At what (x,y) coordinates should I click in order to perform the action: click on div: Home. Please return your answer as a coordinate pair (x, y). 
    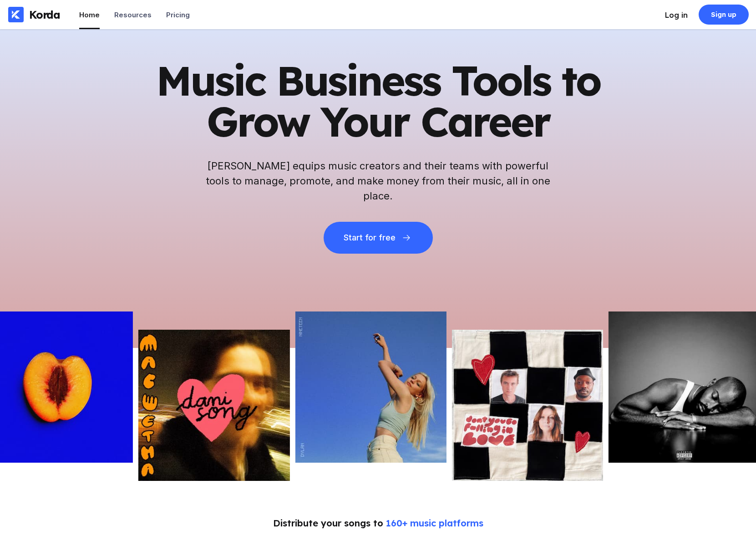
    Looking at the image, I should click on (89, 15).